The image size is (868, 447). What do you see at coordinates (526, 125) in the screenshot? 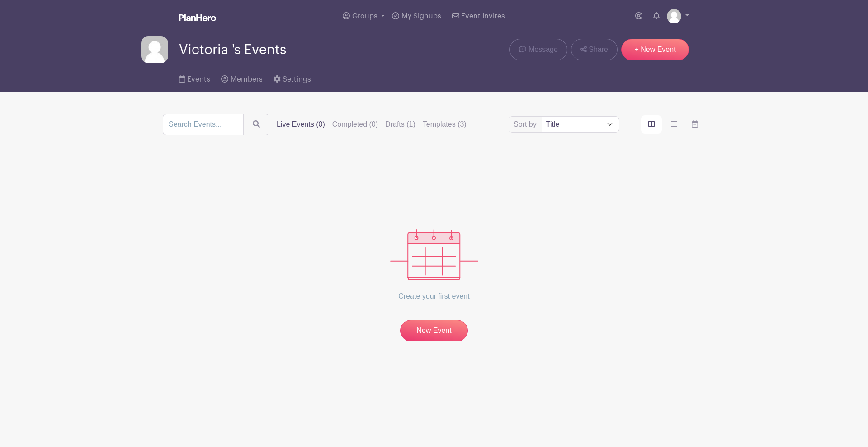
I see `label: Sort by` at bounding box center [526, 125].